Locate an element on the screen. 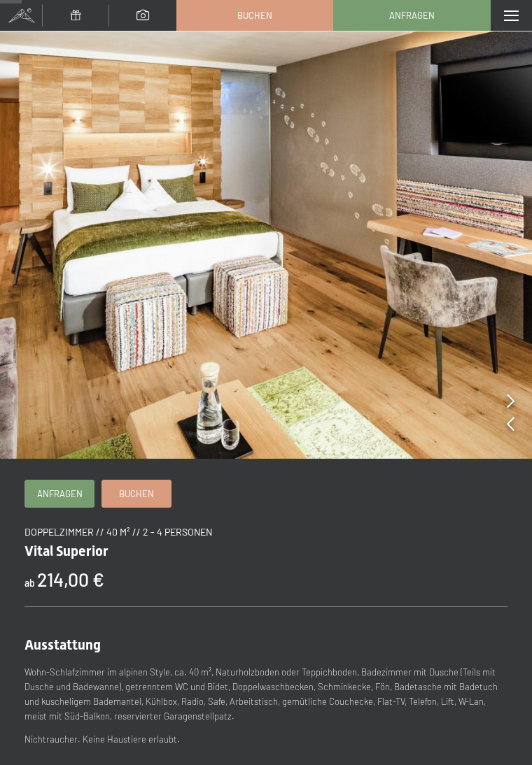  span: ab is located at coordinates (29, 582).